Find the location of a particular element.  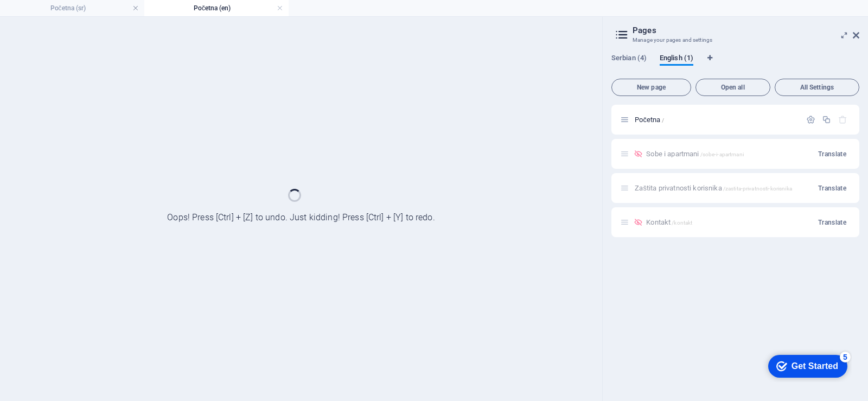

span: English (1) is located at coordinates (676, 59).